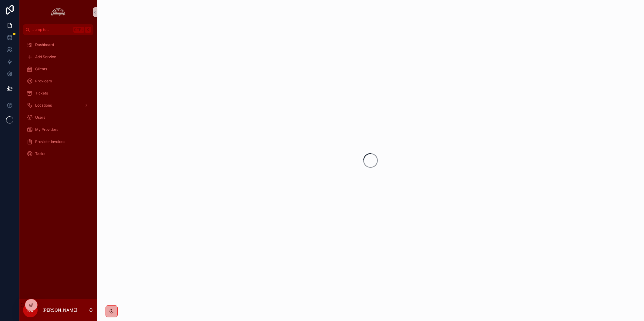  Describe the element at coordinates (40, 154) in the screenshot. I see `span: Tasks` at that location.